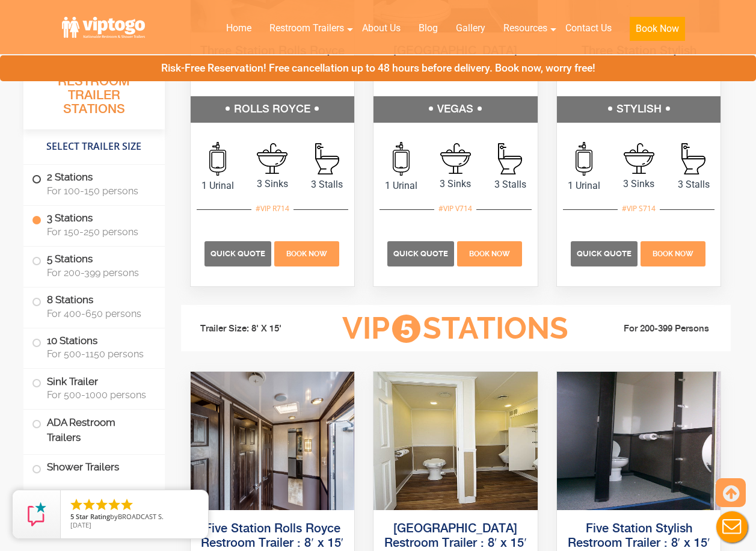 The height and width of the screenshot is (551, 756). Describe the element at coordinates (99, 354) in the screenshot. I see `span: For 500-1150 persons` at that location.